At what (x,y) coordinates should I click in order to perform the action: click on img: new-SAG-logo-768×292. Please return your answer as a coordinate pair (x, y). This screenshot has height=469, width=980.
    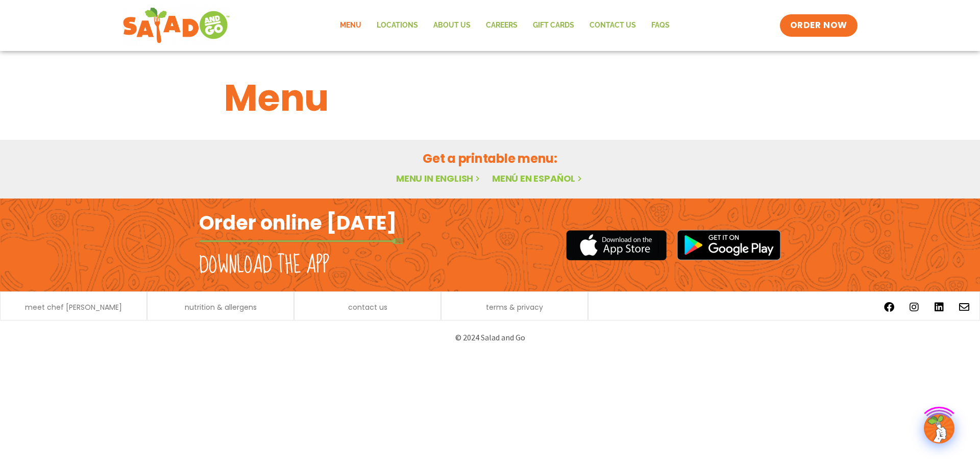
    Looking at the image, I should click on (176, 26).